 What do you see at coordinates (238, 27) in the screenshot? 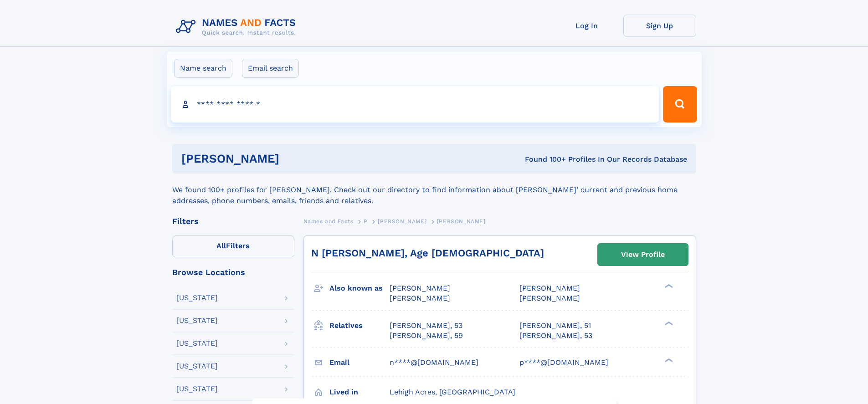
I see `img: Logo Names and Facts` at bounding box center [238, 27].